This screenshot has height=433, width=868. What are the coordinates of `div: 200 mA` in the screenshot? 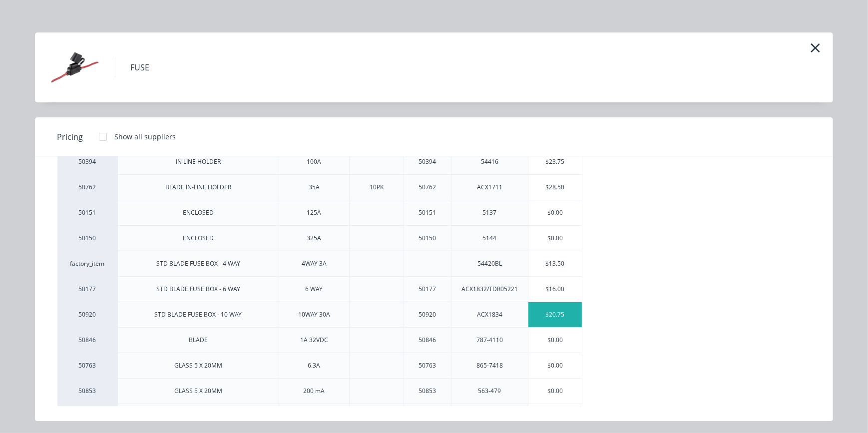 It's located at (314, 391).